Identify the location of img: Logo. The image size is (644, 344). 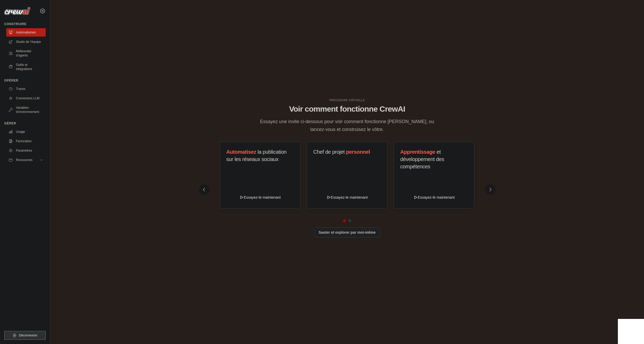
(17, 11).